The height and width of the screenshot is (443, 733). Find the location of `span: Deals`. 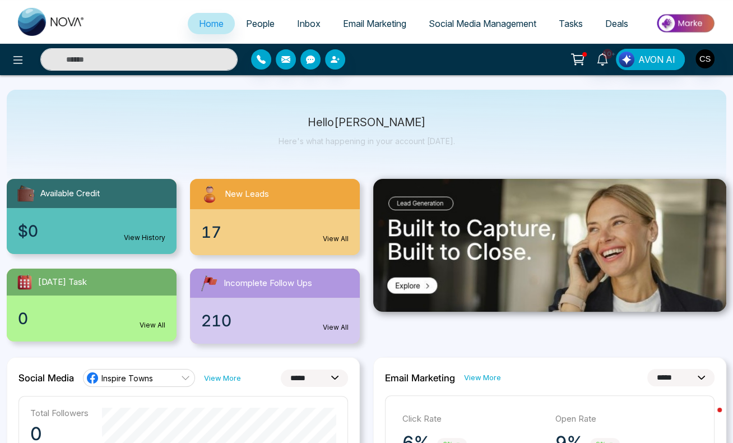

span: Deals is located at coordinates (616, 24).